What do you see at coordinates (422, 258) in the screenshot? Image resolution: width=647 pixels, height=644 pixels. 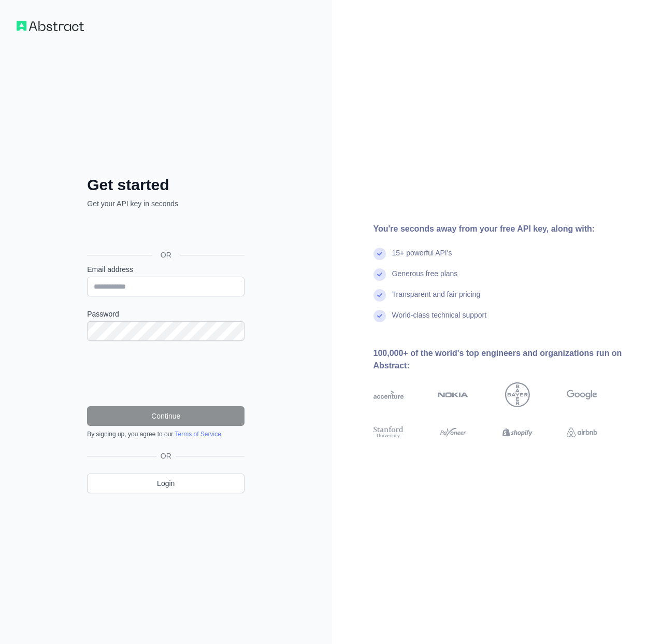 I see `div: 15+ powerful API's` at bounding box center [422, 258].